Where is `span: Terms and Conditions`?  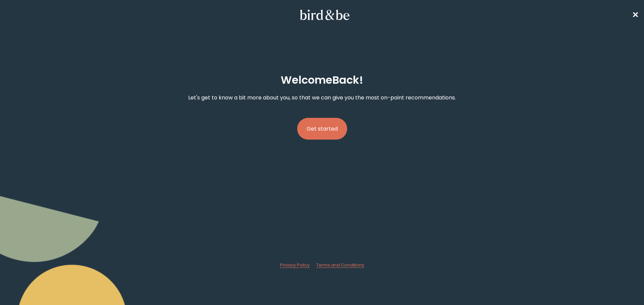
span: Terms and Conditions is located at coordinates (340, 265).